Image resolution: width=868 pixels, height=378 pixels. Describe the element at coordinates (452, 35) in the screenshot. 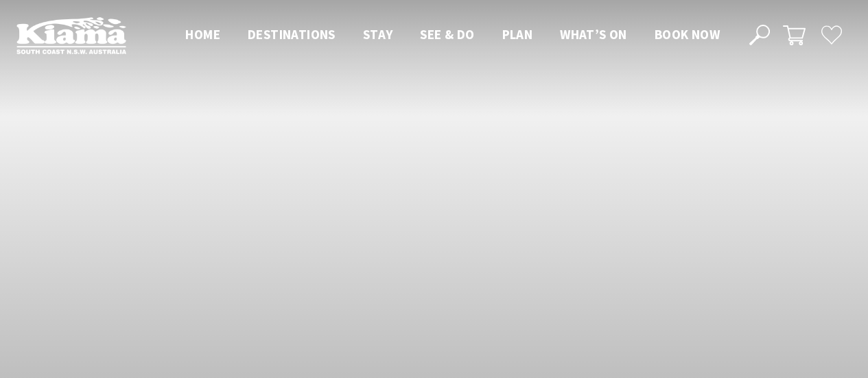

I see `nav: Main Menu` at that location.